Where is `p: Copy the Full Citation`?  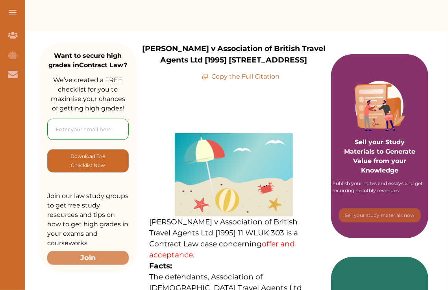
p: Copy the Full Citation is located at coordinates (240, 77).